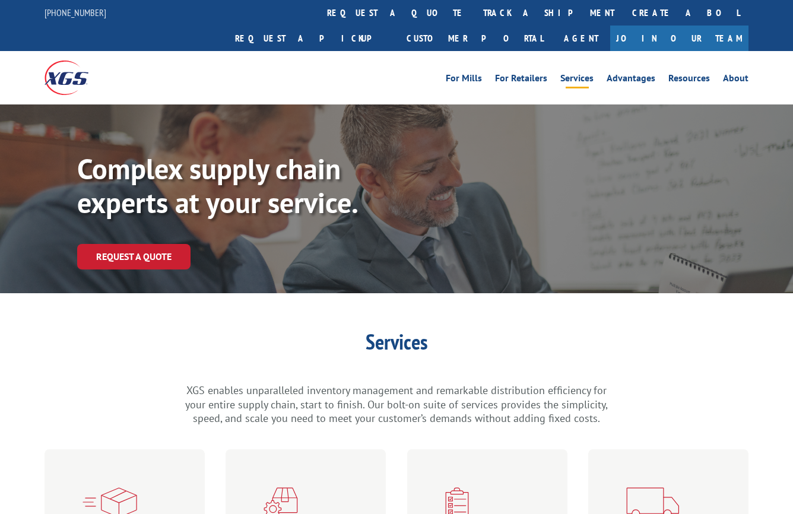 Image resolution: width=793 pixels, height=514 pixels. I want to click on a: Request a pickup, so click(312, 38).